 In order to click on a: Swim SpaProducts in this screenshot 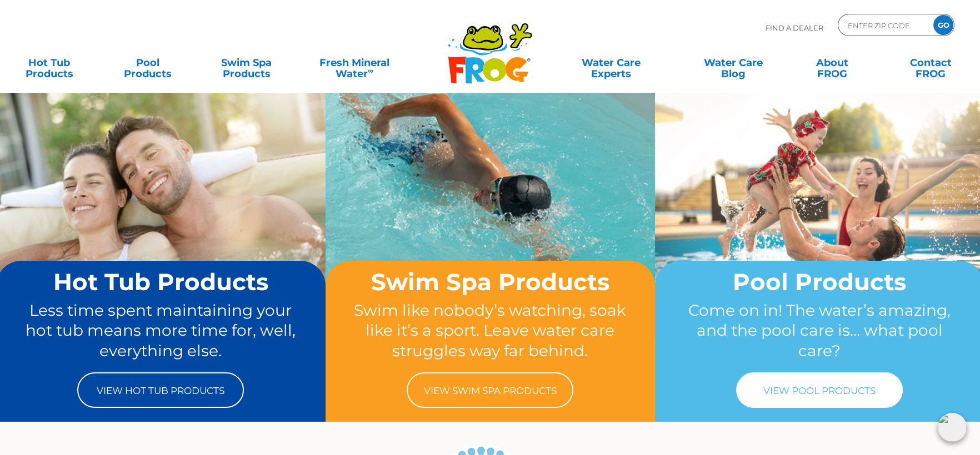, I will do `click(246, 62)`.